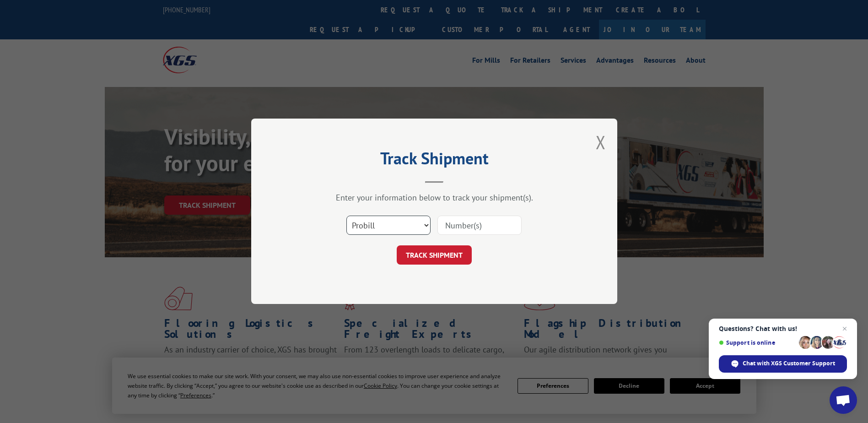 The image size is (868, 423). What do you see at coordinates (845, 329) in the screenshot?
I see `span: Close chat` at bounding box center [845, 329].